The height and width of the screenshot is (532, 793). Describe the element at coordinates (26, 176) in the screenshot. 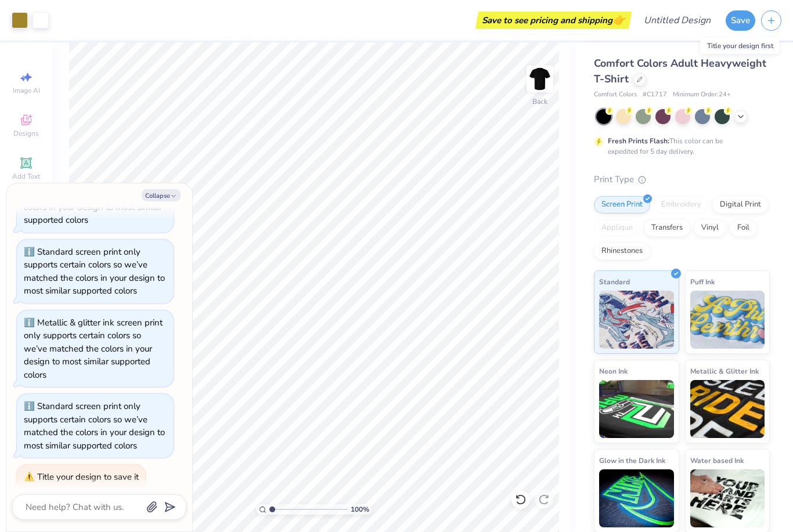

I see `span: Add Text` at that location.